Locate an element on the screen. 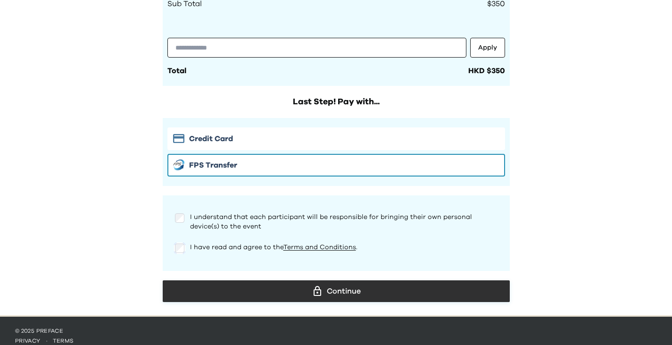  a: terms is located at coordinates (63, 340).